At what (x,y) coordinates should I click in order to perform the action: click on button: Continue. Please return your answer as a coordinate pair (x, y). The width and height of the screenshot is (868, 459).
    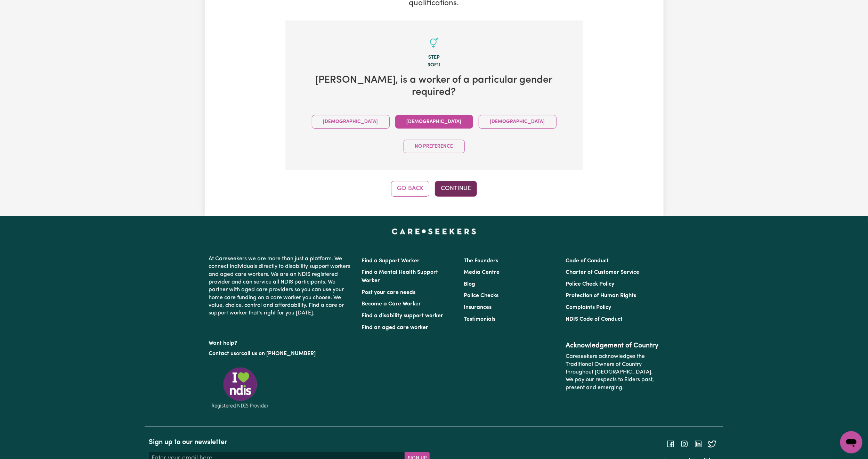
    Looking at the image, I should click on (455, 188).